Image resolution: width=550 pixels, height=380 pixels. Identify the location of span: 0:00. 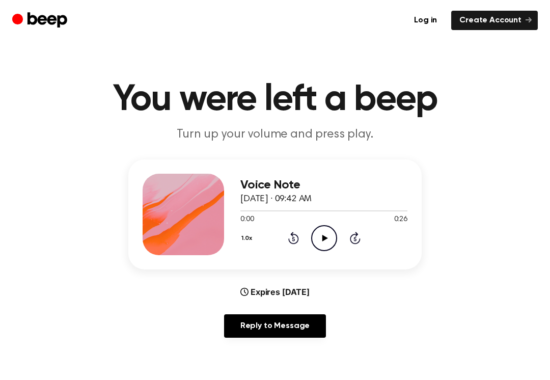
(247, 219).